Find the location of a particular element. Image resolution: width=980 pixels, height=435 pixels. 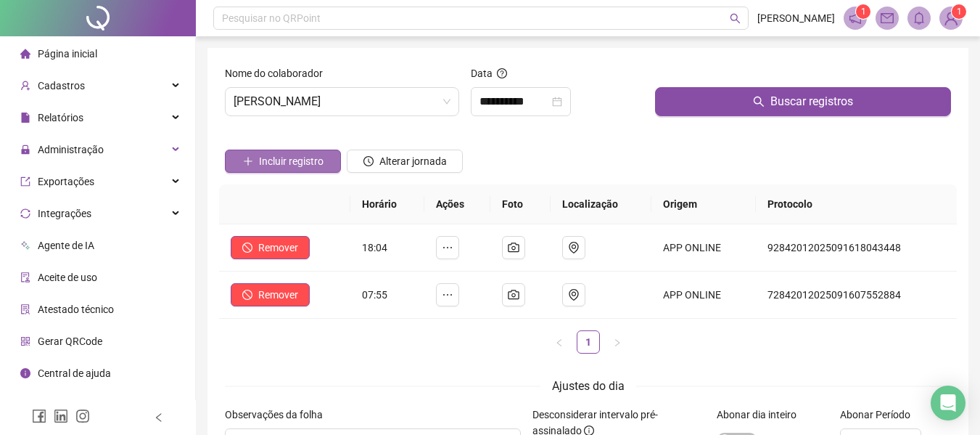

span: Ajustes do dia is located at coordinates (588, 385).